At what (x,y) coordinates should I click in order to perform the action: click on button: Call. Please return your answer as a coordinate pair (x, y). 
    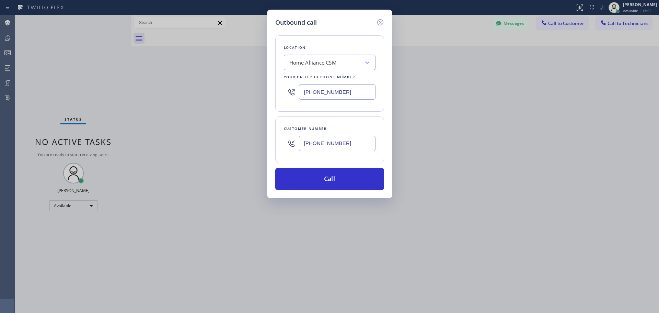
    Looking at the image, I should click on (330, 179).